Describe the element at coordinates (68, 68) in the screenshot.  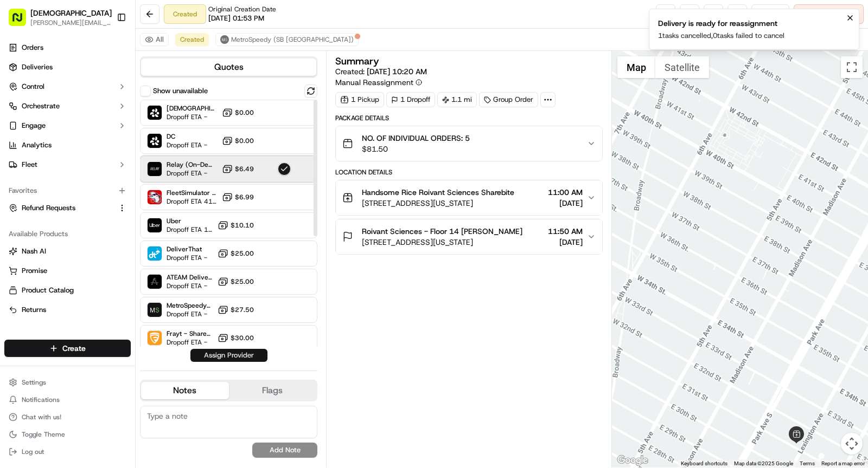
I see `a: Deliveries` at that location.